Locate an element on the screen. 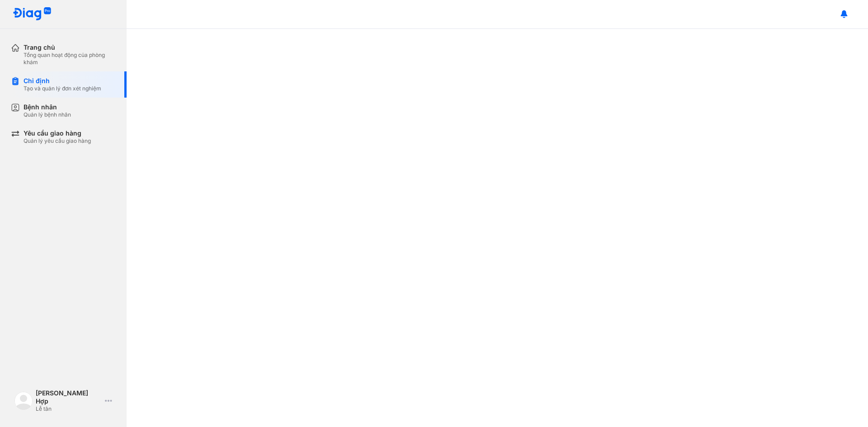 The image size is (868, 427). div: Yêu cầu giao hàng is located at coordinates (57, 133).